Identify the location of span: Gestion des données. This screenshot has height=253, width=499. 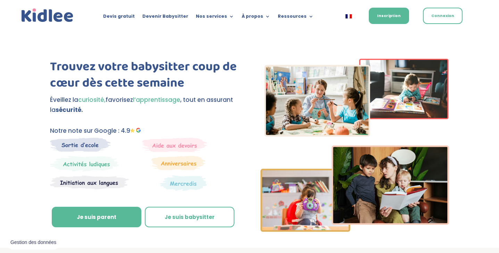
(33, 242).